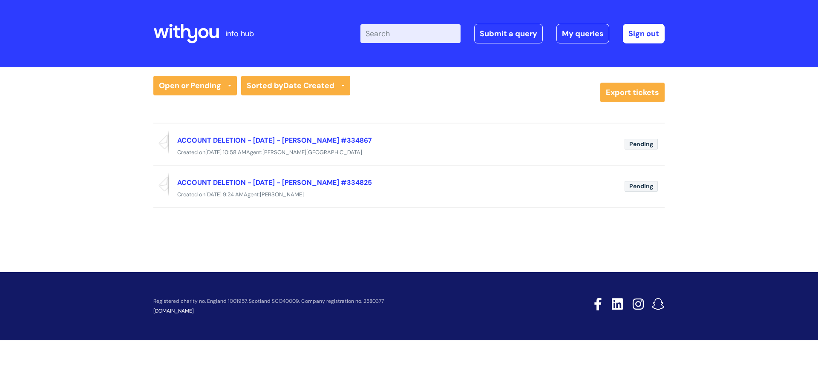  What do you see at coordinates (343, 301) in the screenshot?
I see `p: Registered charity no. England 1001957, Scotland SCO40009. Company registration no. 2580377` at bounding box center [343, 301].